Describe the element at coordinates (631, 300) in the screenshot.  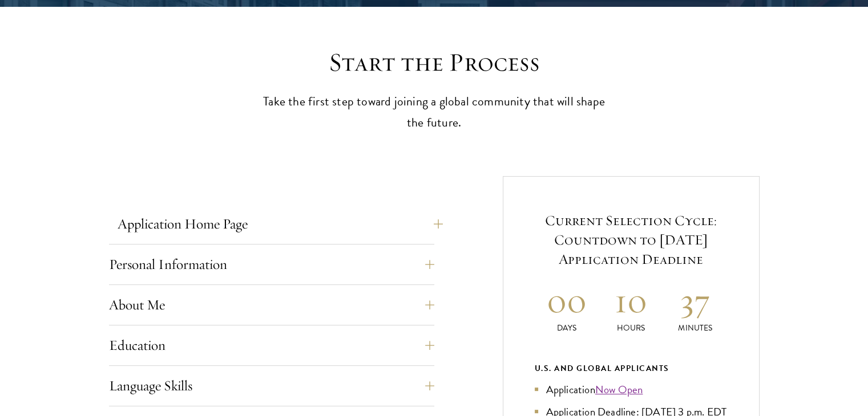
I see `h2: 10` at that location.